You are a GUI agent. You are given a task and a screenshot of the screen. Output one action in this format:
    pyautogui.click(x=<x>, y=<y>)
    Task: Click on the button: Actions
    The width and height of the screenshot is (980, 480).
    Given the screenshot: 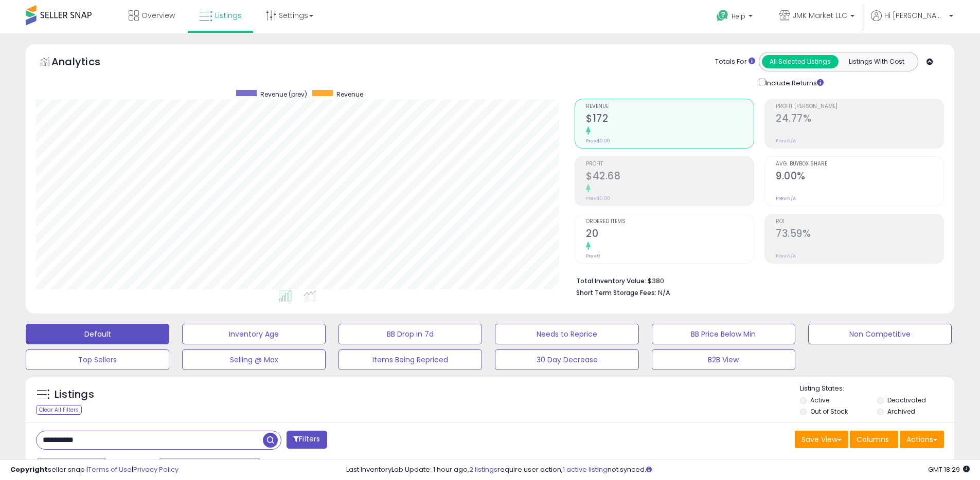 What is the action you would take?
    pyautogui.click(x=922, y=439)
    